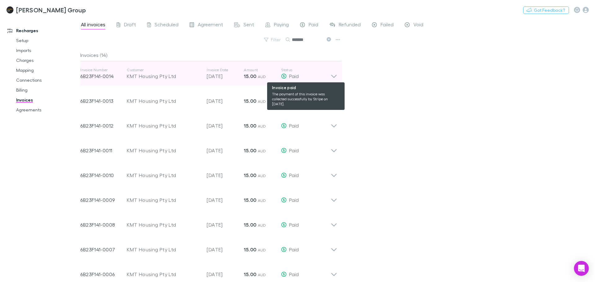  I want to click on a: Mapping, so click(47, 70).